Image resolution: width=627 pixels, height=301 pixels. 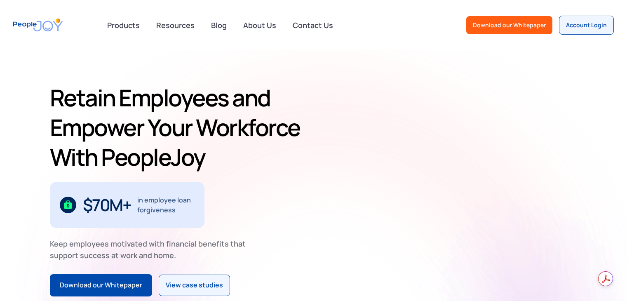 What do you see at coordinates (127, 205) in the screenshot?
I see `div: 1 / 3` at bounding box center [127, 205].